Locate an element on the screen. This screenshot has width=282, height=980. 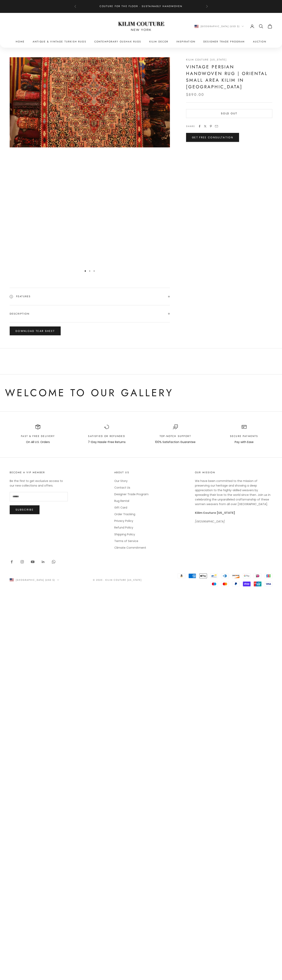
p: Couture for the Floor · Sustainably Handwoven is located at coordinates (141, 7).